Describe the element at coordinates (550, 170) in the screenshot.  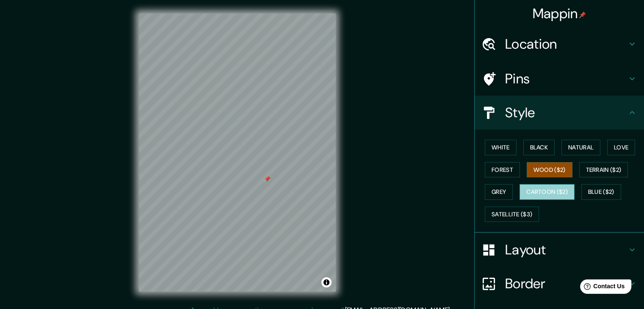
I see `button: Wood ($2)` at that location.